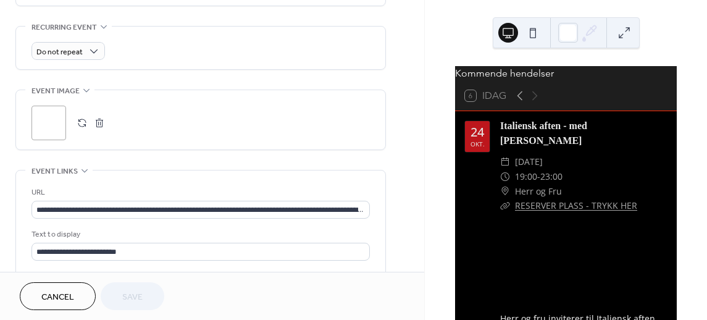  I want to click on button: Cancel, so click(57, 296).